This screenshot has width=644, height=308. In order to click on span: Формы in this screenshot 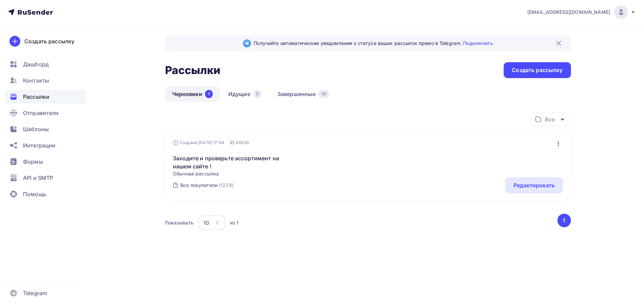, I will do `click(33, 162)`.